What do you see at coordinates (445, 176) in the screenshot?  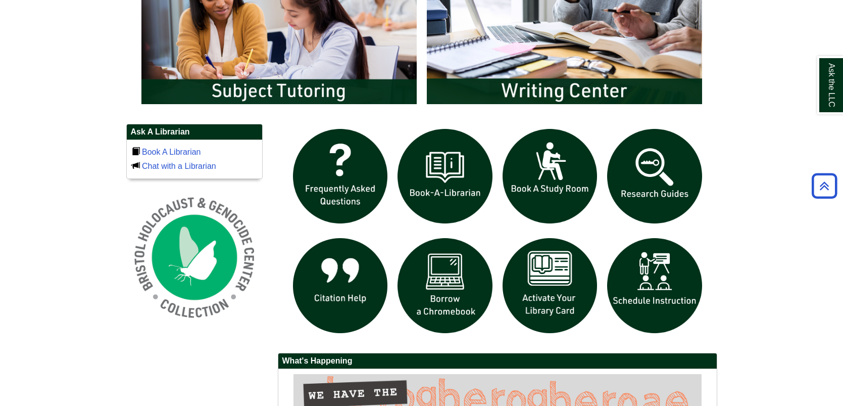 I see `img: Book a Librarian icon links to book a librarian web page` at bounding box center [445, 176].